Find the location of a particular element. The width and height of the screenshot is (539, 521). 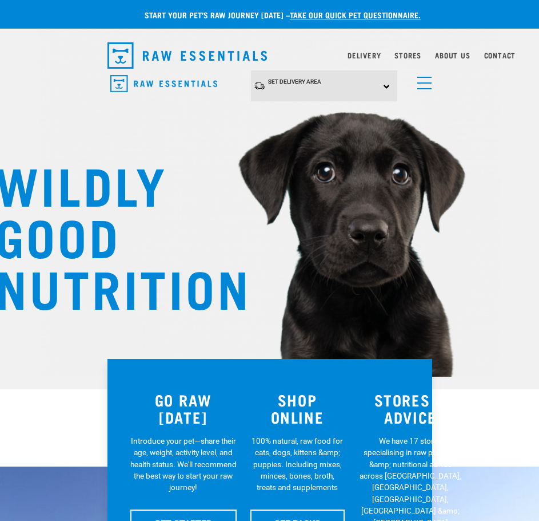

a: About Us is located at coordinates (453, 55).